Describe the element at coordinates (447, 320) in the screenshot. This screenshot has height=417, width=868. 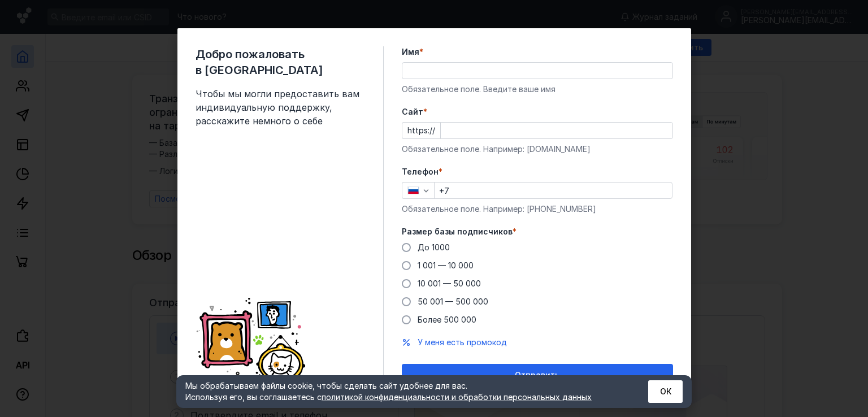
I see `span: Более 500 000` at that location.